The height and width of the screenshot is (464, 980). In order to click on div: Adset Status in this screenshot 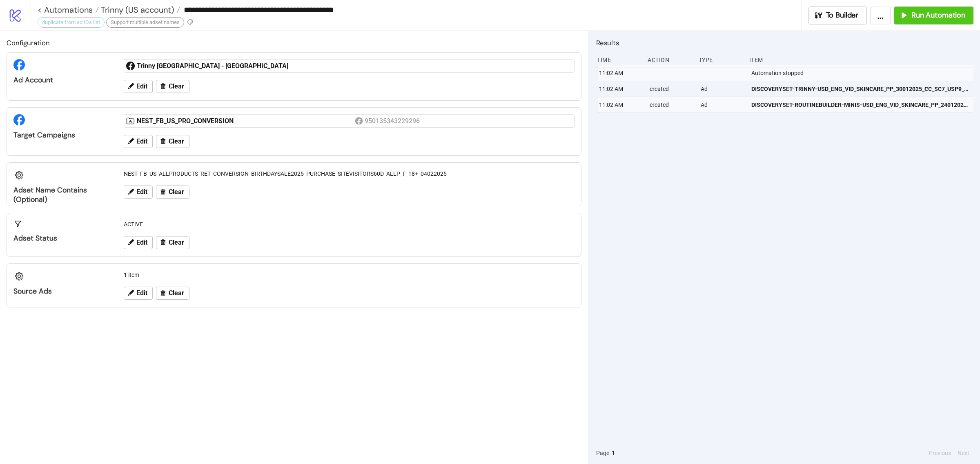, I will do `click(61, 238)`.